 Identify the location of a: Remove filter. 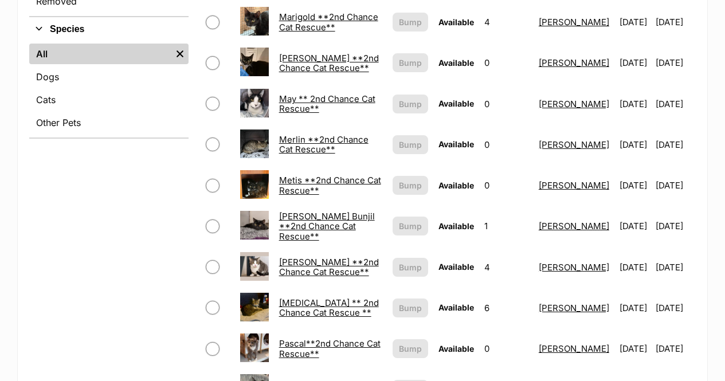
(180, 54).